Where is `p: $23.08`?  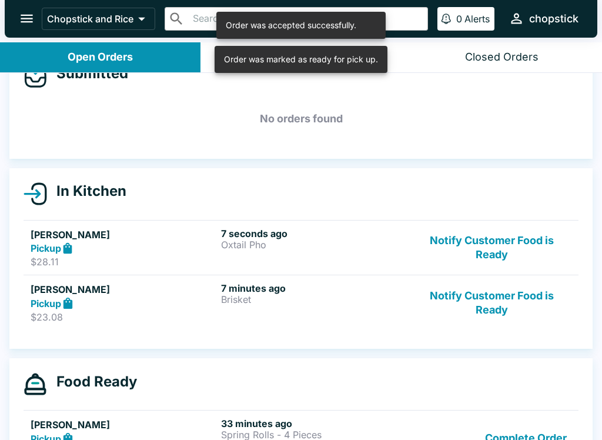
p: $23.08 is located at coordinates (123, 317).